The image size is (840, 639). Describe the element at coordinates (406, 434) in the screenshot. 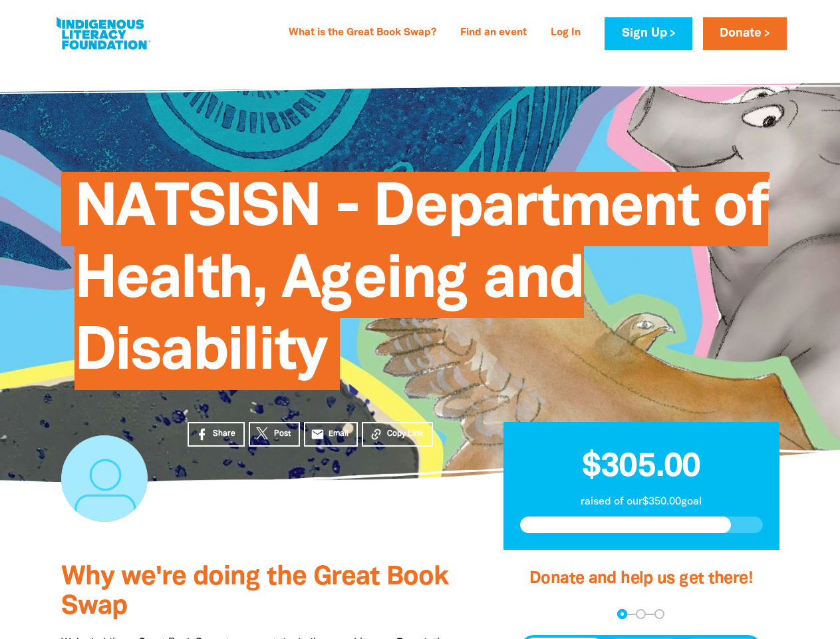

I see `span: Copy Link` at that location.